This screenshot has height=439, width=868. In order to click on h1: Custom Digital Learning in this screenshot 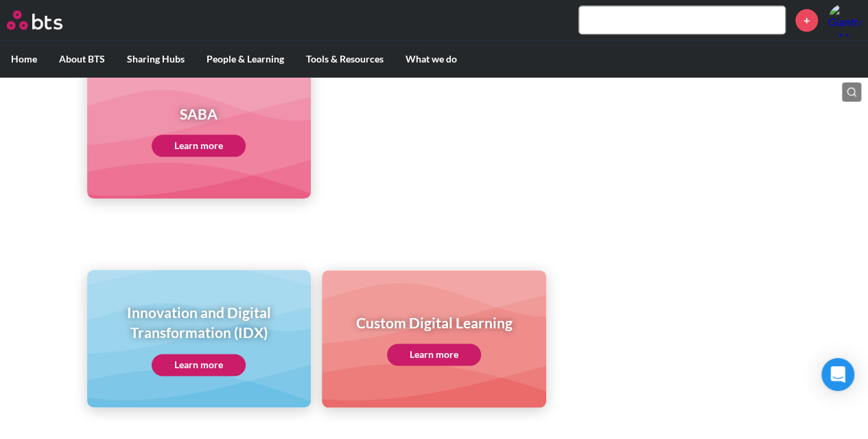, I will do `click(434, 322)`.